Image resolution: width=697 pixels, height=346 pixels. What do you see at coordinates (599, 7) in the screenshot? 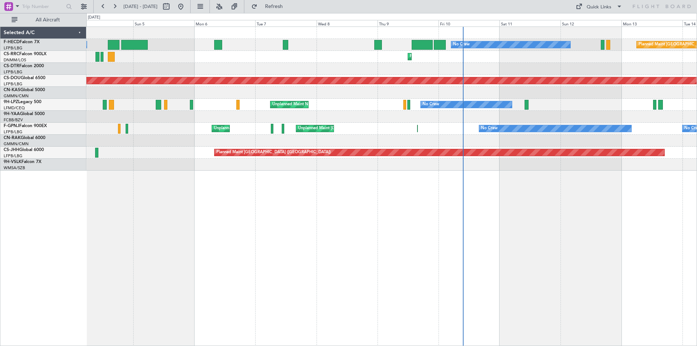
I see `div: Quick Links` at bounding box center [599, 7].